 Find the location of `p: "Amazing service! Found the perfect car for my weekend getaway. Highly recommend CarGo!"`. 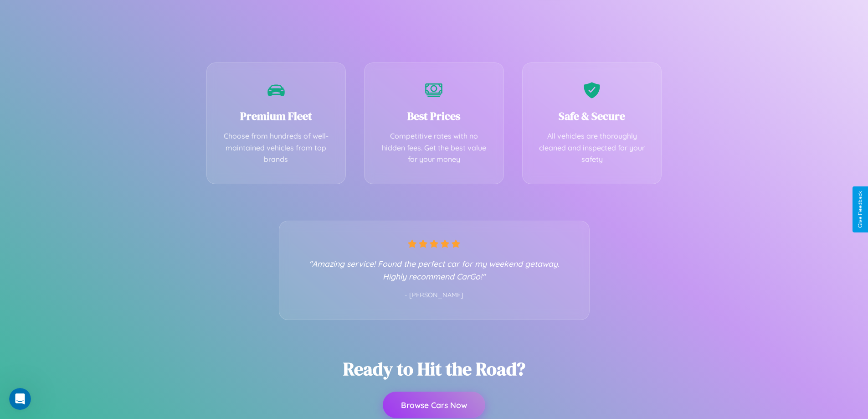

p: "Amazing service! Found the perfect car for my weekend getaway. Highly recommend CarGo!" is located at coordinates (434, 270).